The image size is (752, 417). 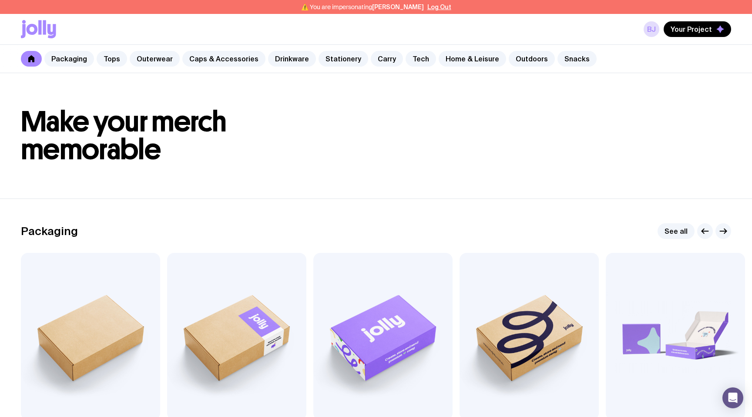 I want to click on a: Tech, so click(x=421, y=59).